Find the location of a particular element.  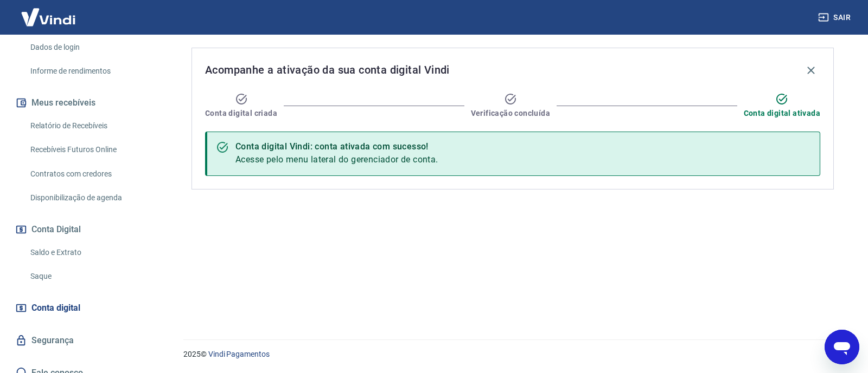

button: Sair is located at coordinates (835, 17).